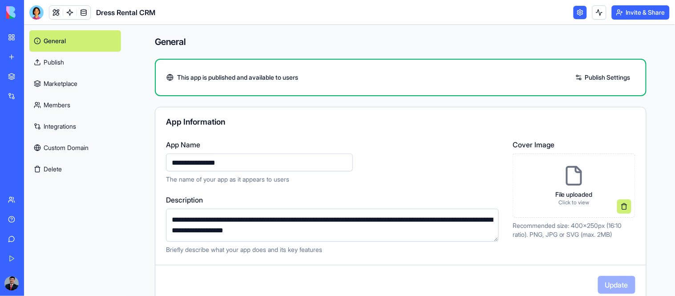 The width and height of the screenshot is (675, 296). I want to click on a: Publish Settings, so click(603, 77).